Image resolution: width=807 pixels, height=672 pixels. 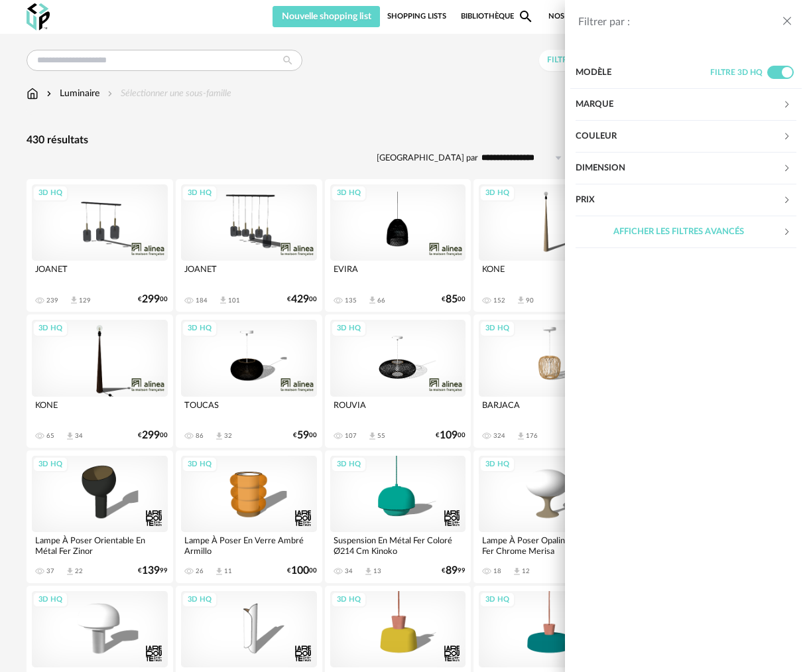 I want to click on span: Filtre 3D HQ, so click(x=736, y=73).